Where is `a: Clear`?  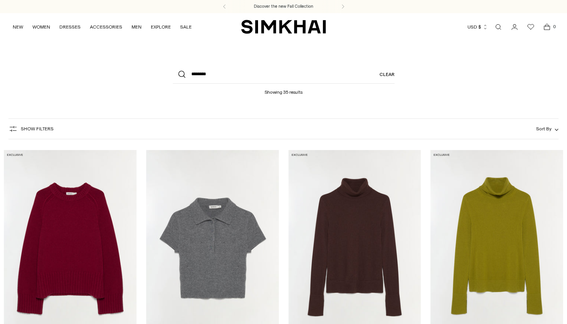 a: Clear is located at coordinates (387, 74).